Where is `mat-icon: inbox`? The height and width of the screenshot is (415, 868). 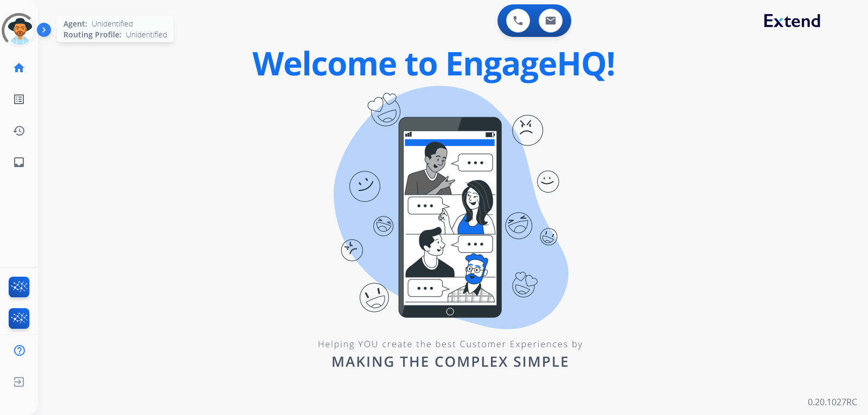 mat-icon: inbox is located at coordinates (19, 162).